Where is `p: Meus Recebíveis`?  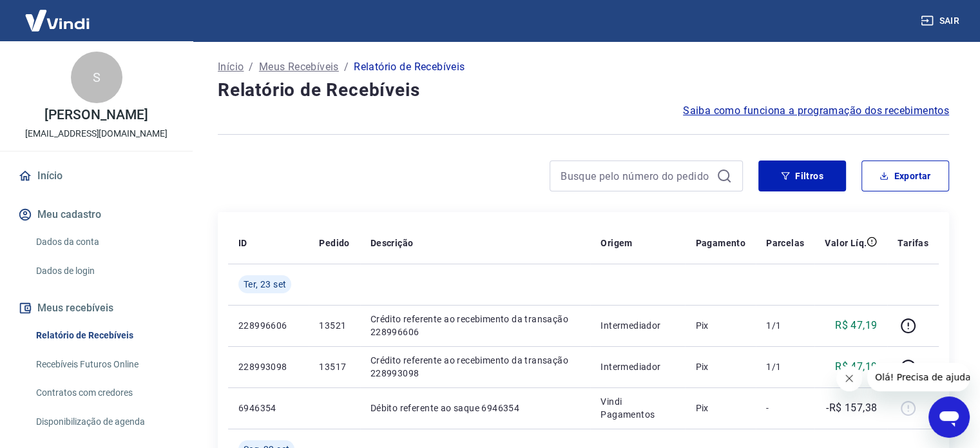
p: Meus Recebíveis is located at coordinates (299, 67).